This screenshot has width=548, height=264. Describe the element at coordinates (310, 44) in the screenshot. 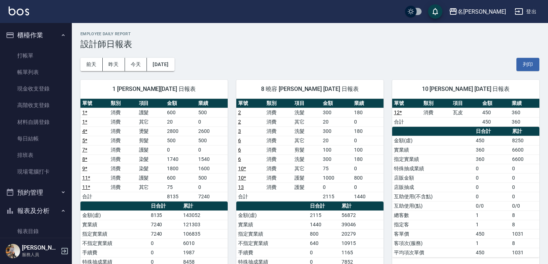

I see `h3: 設計師日報表` at that location.